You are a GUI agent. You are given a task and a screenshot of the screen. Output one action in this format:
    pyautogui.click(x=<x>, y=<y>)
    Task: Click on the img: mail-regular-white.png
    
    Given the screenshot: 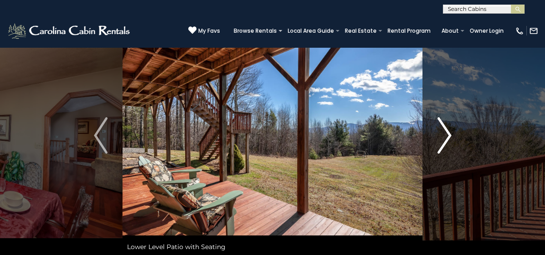 What is the action you would take?
    pyautogui.click(x=534, y=31)
    